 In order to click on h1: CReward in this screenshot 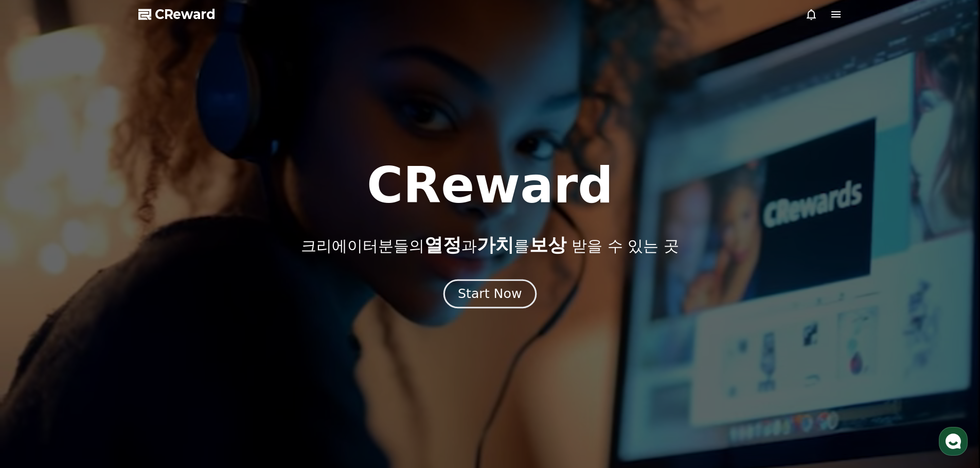, I will do `click(490, 186)`.